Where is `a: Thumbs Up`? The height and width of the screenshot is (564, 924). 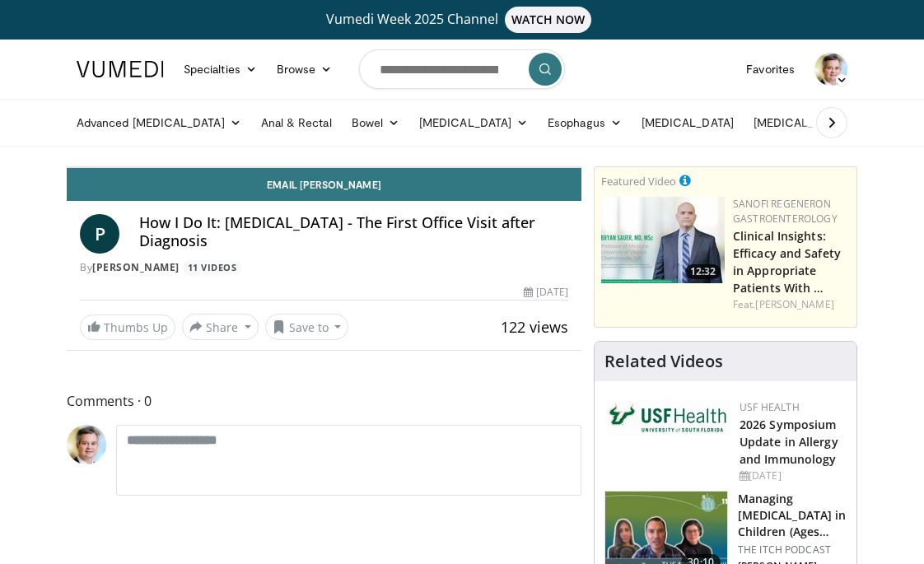
a: Thumbs Up is located at coordinates (128, 327).